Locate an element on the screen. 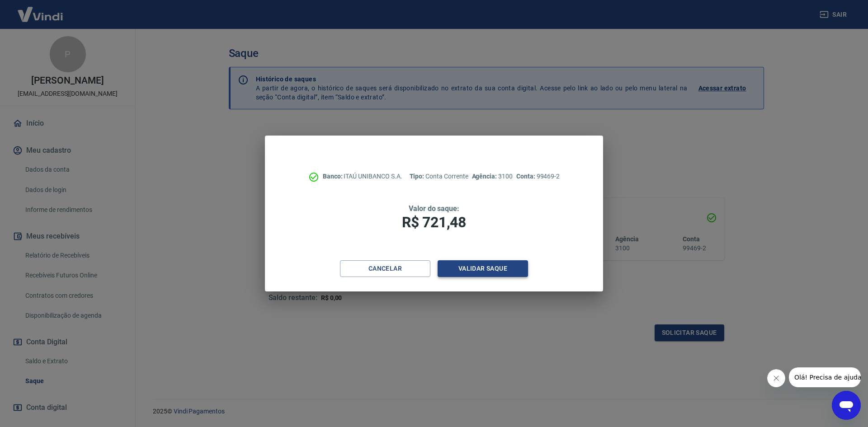 This screenshot has height=427, width=868. span: Agência: is located at coordinates (485, 176).